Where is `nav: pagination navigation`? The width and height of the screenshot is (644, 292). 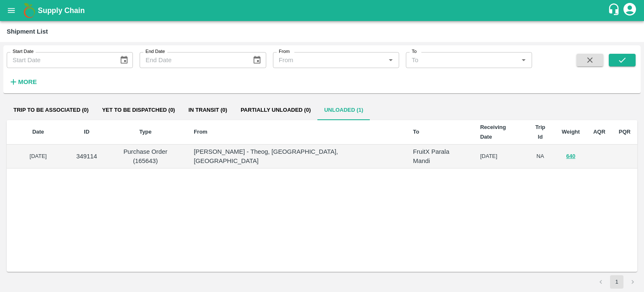
nav: pagination navigation is located at coordinates (617, 281).